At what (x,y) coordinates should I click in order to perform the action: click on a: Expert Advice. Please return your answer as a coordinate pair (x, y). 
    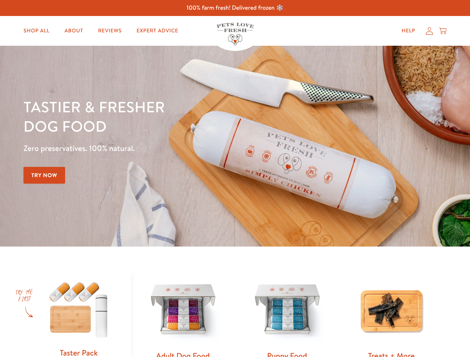
    Looking at the image, I should click on (157, 31).